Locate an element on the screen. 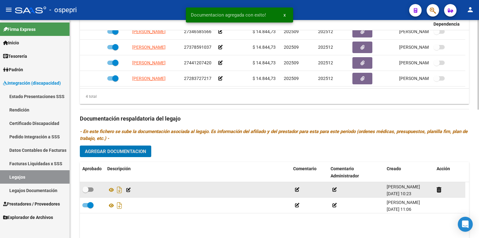  span: Creado is located at coordinates (394, 168).